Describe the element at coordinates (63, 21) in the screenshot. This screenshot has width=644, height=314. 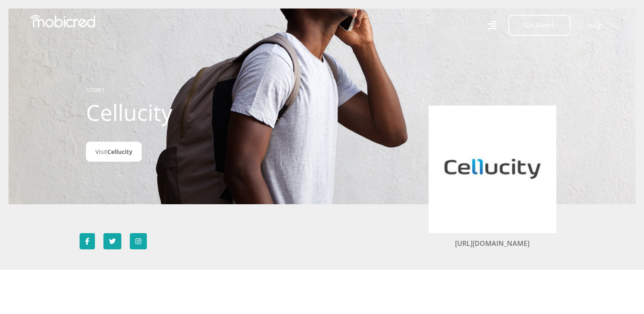
I see `img: Mobicred` at that location.